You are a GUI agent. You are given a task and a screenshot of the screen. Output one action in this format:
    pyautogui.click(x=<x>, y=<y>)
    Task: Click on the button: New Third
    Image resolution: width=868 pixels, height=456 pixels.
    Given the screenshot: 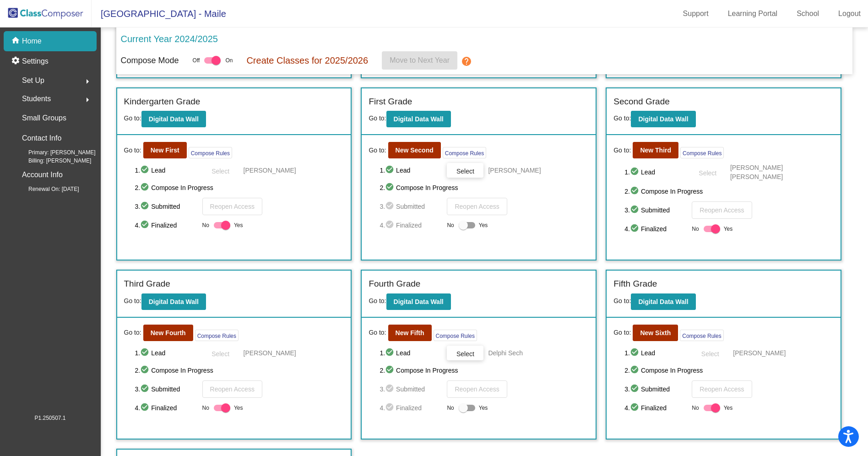 What is the action you would take?
    pyautogui.click(x=655, y=150)
    